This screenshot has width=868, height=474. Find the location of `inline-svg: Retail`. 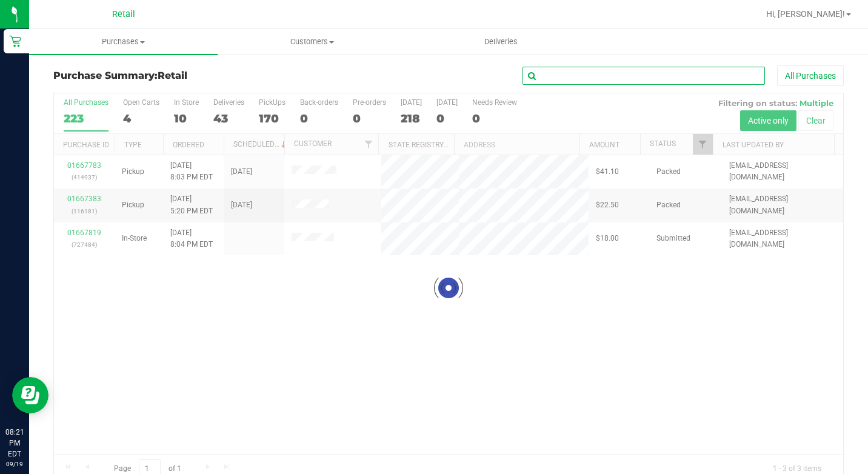

inline-svg: Retail is located at coordinates (16, 42).